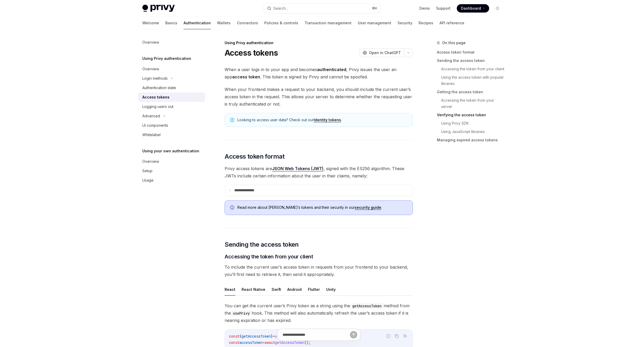 Image resolution: width=644 pixels, height=347 pixels. What do you see at coordinates (246, 77) in the screenshot?
I see `strong: access token` at bounding box center [246, 77].